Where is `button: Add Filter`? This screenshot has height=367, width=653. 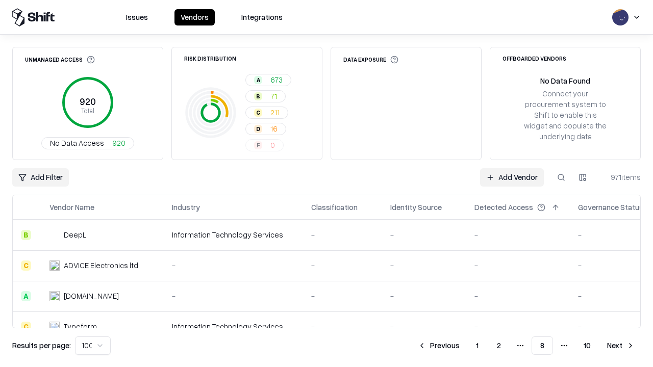
button: Add Filter is located at coordinates (40, 177).